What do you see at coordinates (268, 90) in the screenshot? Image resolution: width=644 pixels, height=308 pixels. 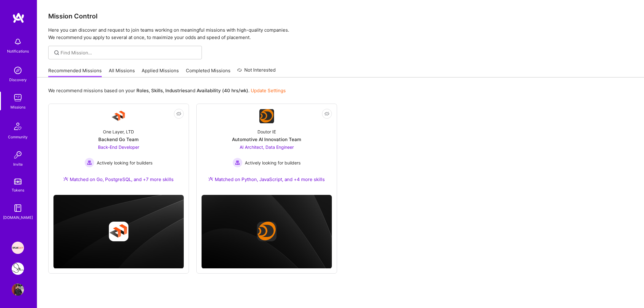 I see `a: Update Settings` at bounding box center [268, 90].